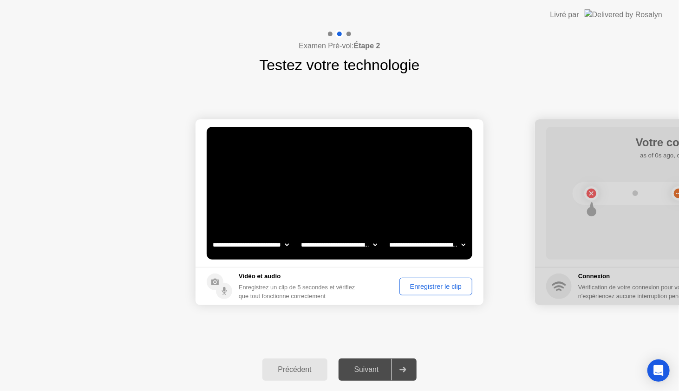 This screenshot has width=679, height=391. I want to click on button: Enregistrer le clip, so click(435, 286).